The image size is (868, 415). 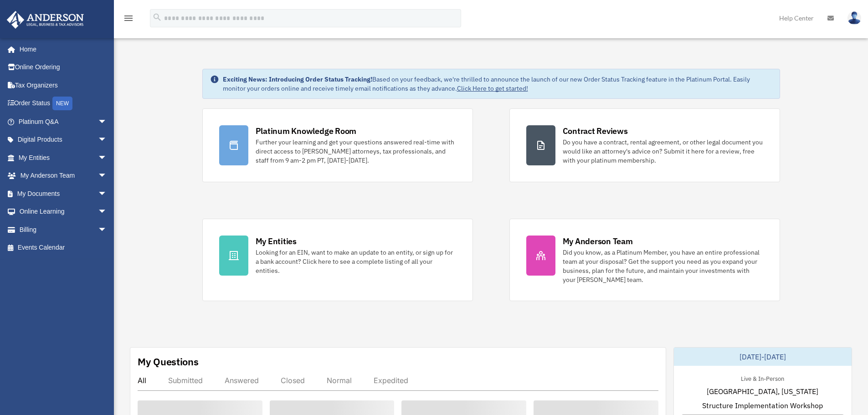 I want to click on div: Looking for an EIN, want to make an update to an entity, or sign up for a bank account? Click her..., so click(x=355, y=261).